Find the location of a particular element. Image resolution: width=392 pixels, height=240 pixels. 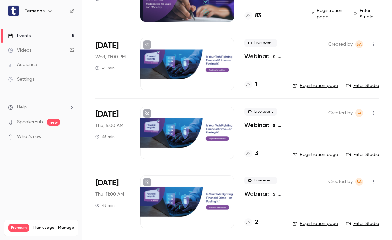

span: Premium is located at coordinates (19, 227).